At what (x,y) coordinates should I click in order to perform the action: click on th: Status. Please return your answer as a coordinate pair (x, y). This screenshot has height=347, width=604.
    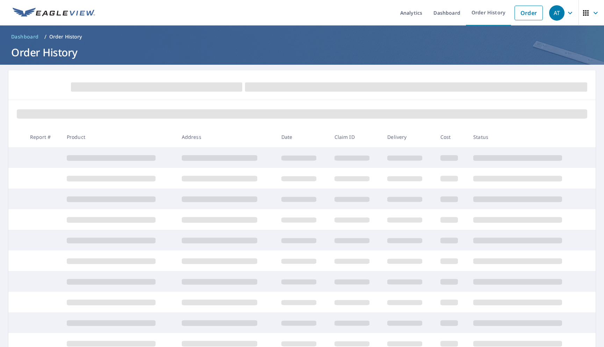
    Looking at the image, I should click on (525, 137).